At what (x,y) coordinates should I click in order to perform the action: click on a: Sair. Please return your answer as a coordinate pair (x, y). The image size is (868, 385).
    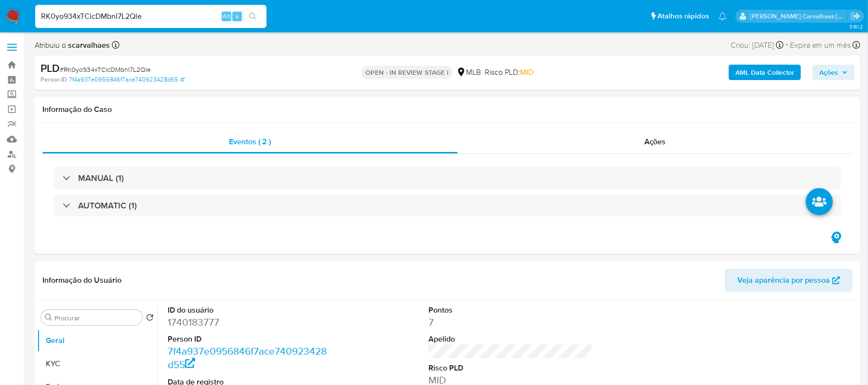
    Looking at the image, I should click on (856, 16).